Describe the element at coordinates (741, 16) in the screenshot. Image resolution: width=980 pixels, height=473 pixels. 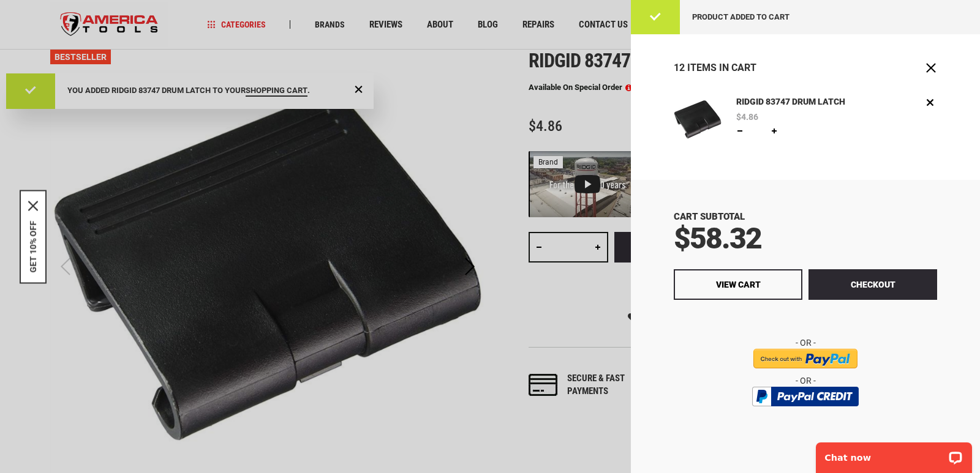
I see `span: Product added to cart` at that location.